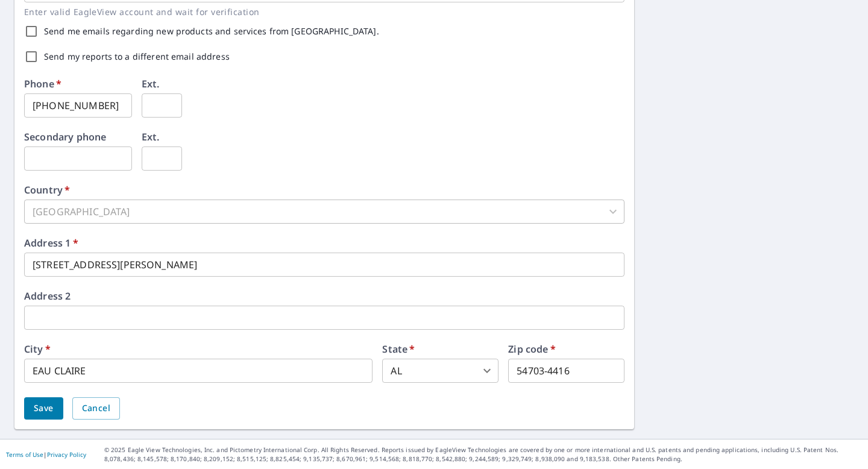 The height and width of the screenshot is (469, 868). What do you see at coordinates (532, 349) in the screenshot?
I see `label: Zip code` at bounding box center [532, 349].